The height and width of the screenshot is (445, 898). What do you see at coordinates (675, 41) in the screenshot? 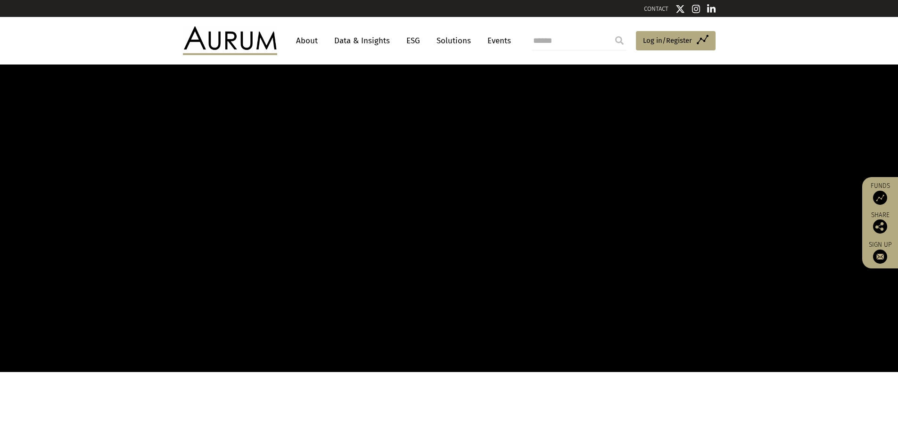
I see `a: Log in/Register` at bounding box center [675, 41].